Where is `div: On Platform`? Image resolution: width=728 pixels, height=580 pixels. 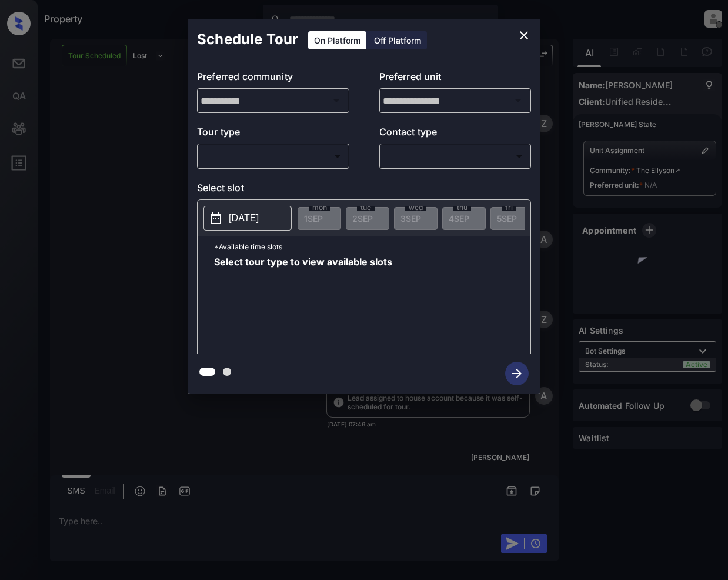
div: On Platform is located at coordinates (337, 40).